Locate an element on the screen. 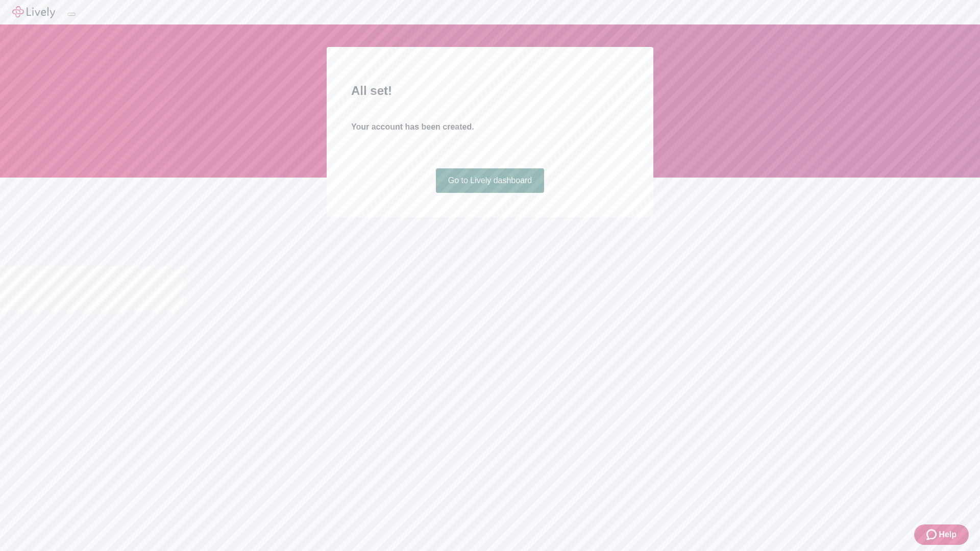  svg: Zendesk support icon is located at coordinates (933, 535).